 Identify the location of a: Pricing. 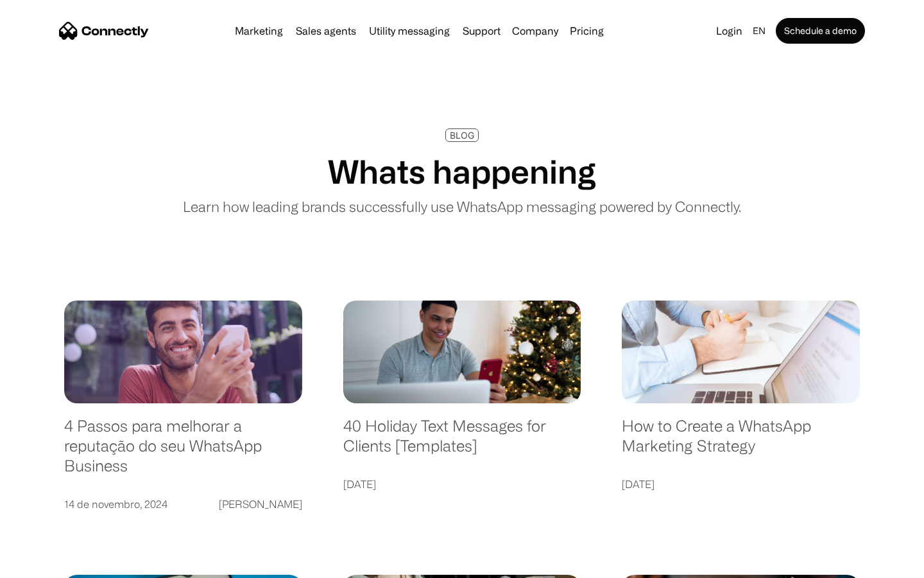
(586, 31).